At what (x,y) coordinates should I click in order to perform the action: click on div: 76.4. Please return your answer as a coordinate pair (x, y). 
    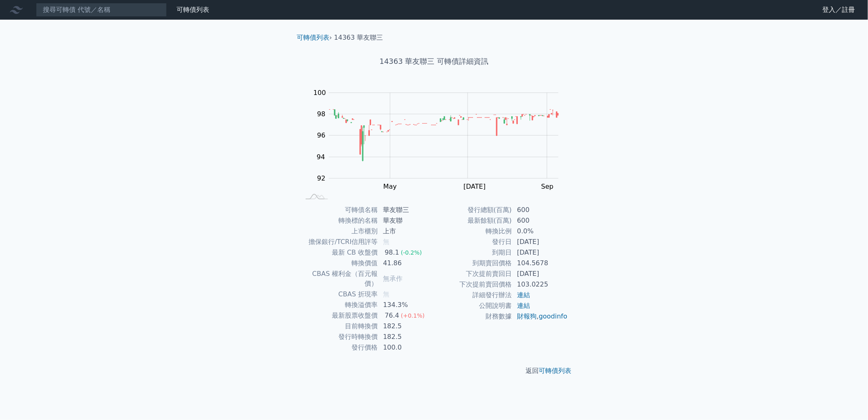
    Looking at the image, I should click on (392, 315).